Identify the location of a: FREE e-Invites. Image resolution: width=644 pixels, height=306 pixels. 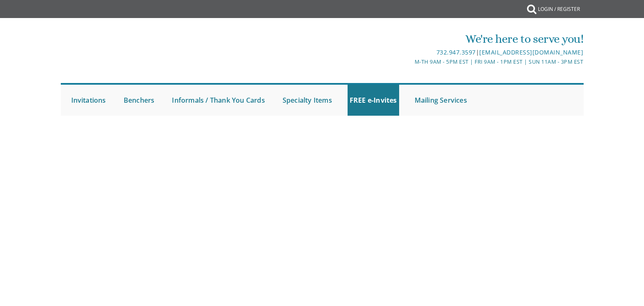
(373, 100).